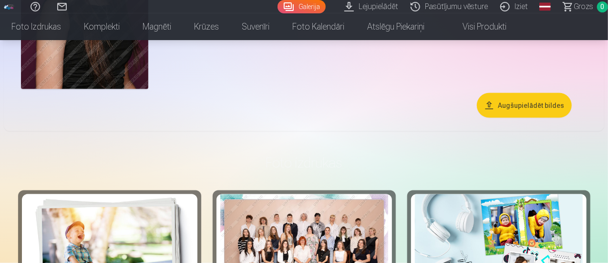 This screenshot has height=263, width=608. What do you see at coordinates (477, 27) in the screenshot?
I see `a: Visi produkti` at bounding box center [477, 27].